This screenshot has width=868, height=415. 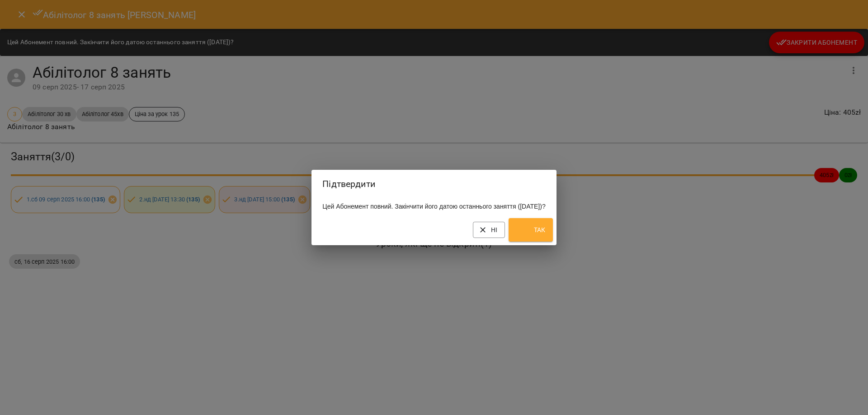 What do you see at coordinates (489, 230) in the screenshot?
I see `button: Ні` at bounding box center [489, 230].